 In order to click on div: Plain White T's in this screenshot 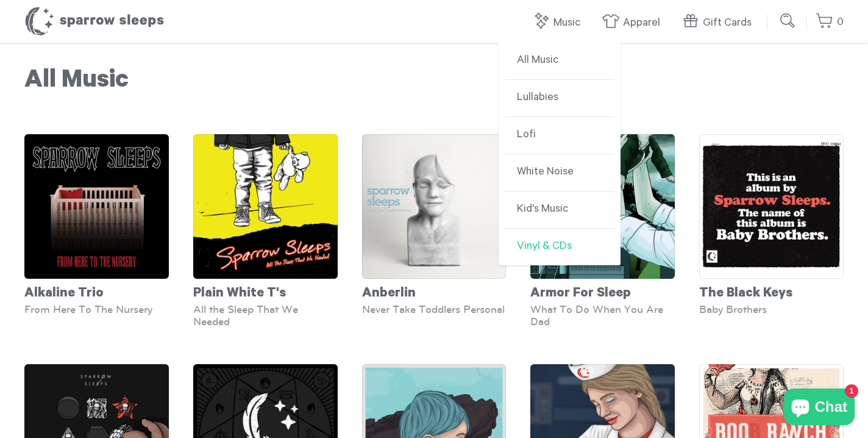, I will do `click(265, 291)`.